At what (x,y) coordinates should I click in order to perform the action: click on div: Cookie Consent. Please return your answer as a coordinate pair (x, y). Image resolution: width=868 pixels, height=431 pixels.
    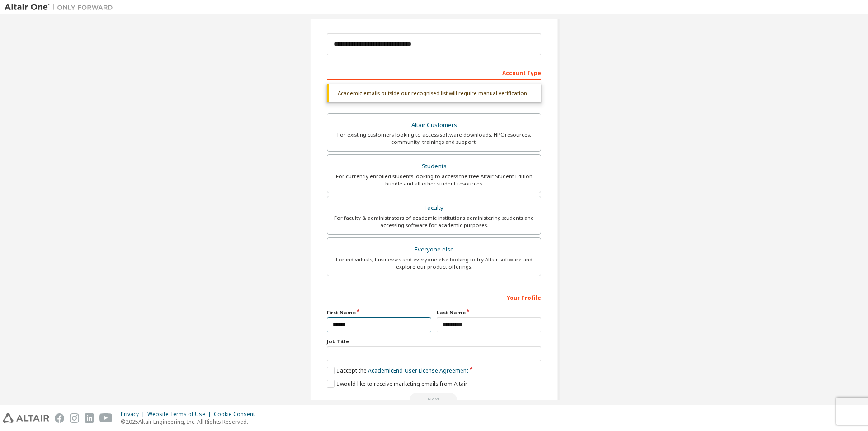
    Looking at the image, I should click on (237, 414).